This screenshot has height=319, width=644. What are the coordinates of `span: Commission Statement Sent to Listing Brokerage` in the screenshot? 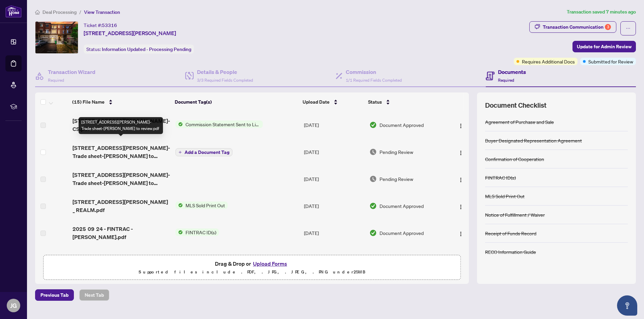 It's located at (223, 124).